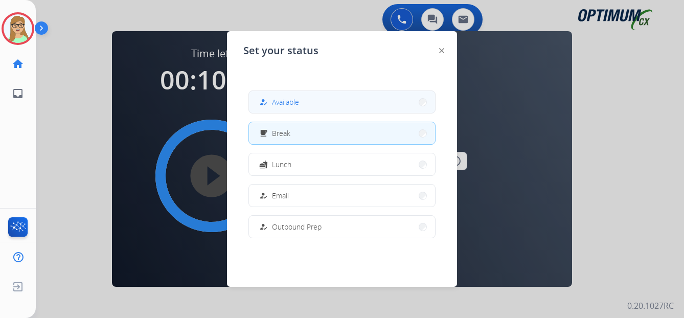 This screenshot has height=318, width=684. I want to click on p: 0.20.1027RC, so click(650, 306).